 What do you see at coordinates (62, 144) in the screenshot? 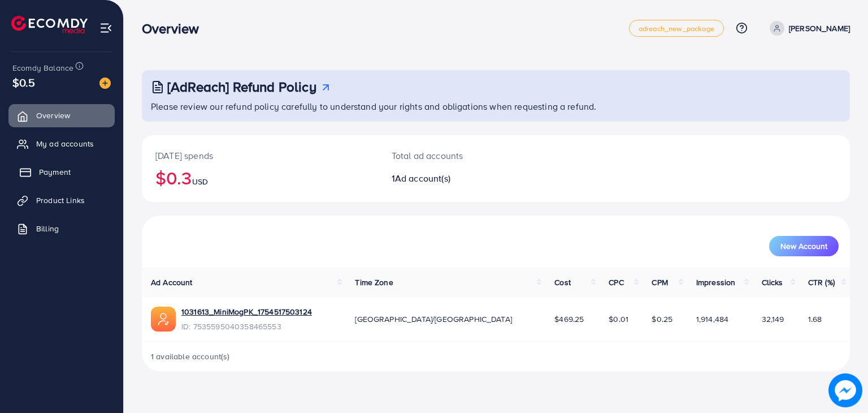
I see `a: My ad accounts` at bounding box center [62, 144].